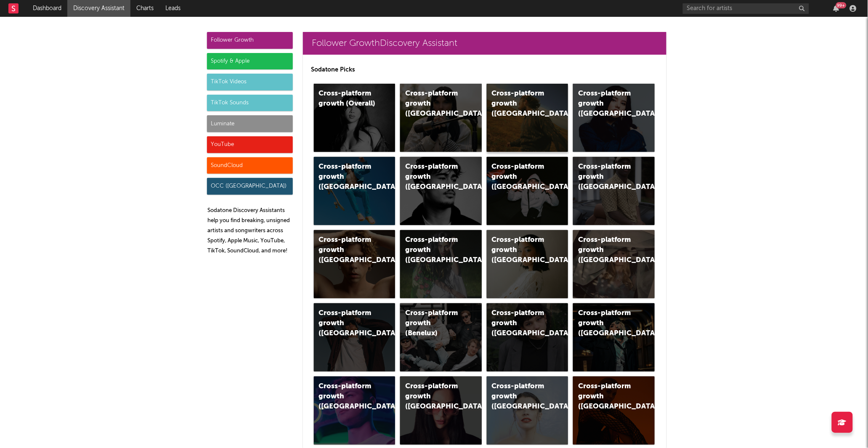 Image resolution: width=868 pixels, height=448 pixels. Describe the element at coordinates (485, 70) in the screenshot. I see `p: Sodatone Picks` at that location.